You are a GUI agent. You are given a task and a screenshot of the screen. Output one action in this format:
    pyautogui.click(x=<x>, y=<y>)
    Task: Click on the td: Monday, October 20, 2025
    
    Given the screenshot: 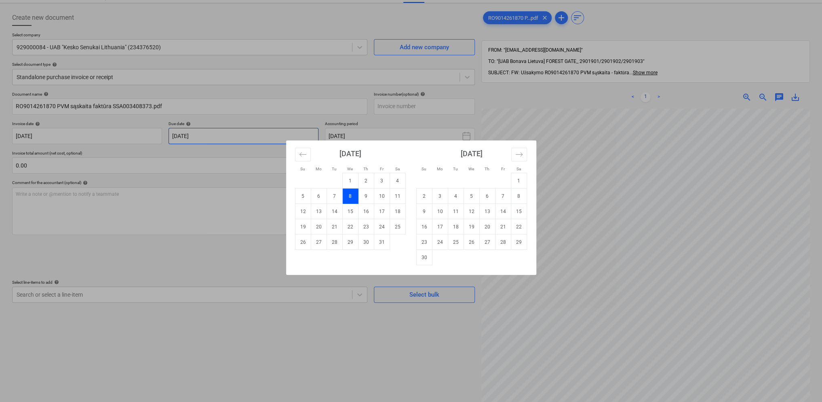 What is the action you would take?
    pyautogui.click(x=318, y=227)
    